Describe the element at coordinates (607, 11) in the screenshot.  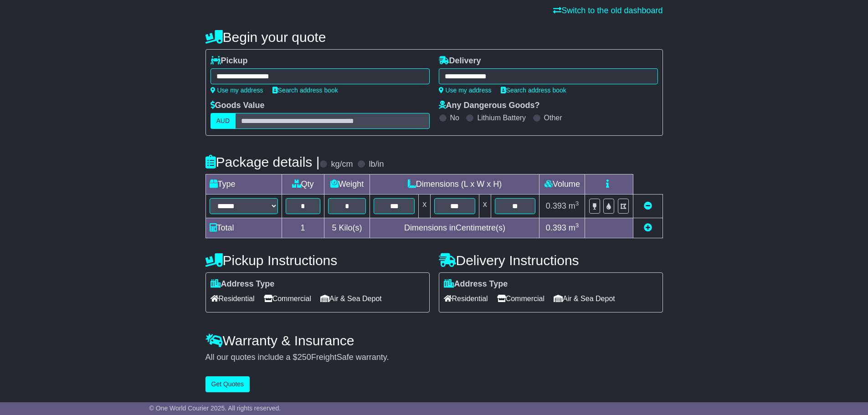
I see `a: Switch to the old dashboard` at that location.